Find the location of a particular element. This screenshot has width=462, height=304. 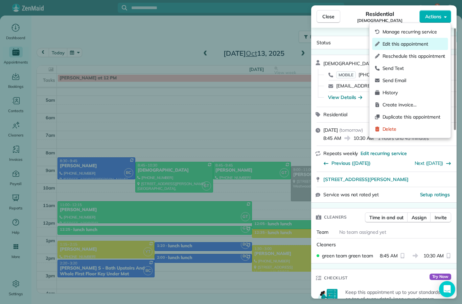

span: Edit this appointment is located at coordinates (414, 44).